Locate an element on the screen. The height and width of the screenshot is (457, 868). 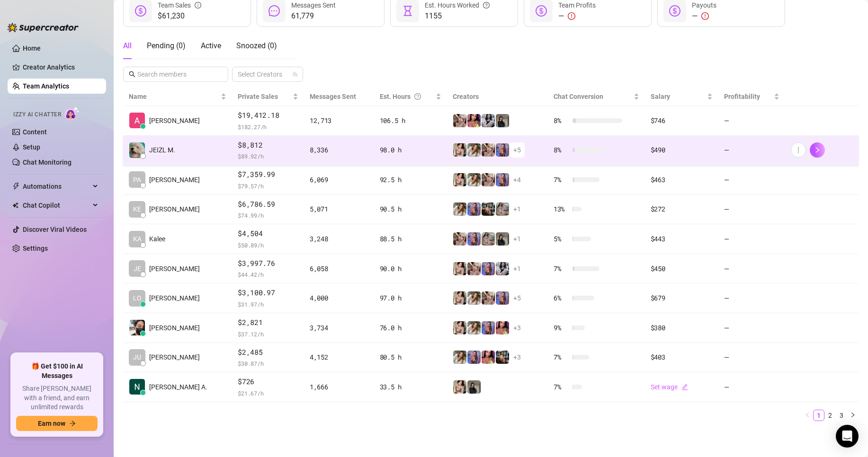
span: $19,412.18 is located at coordinates (268, 115).